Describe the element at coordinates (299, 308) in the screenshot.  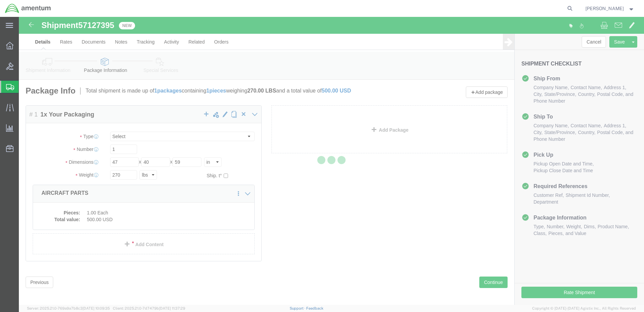
I see `a: Support` at that location.